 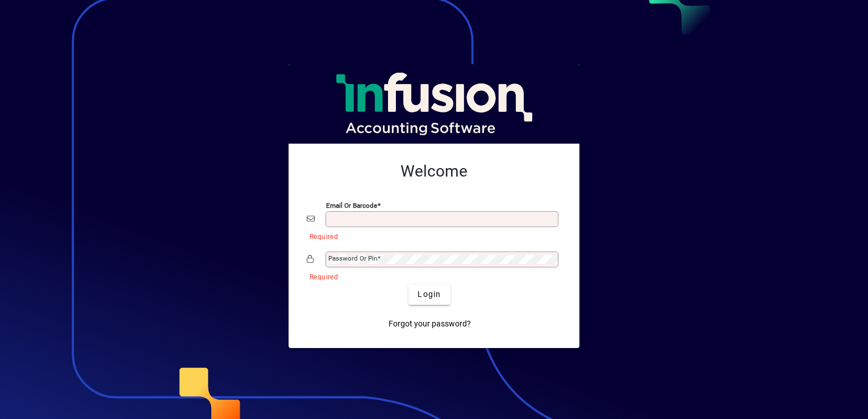 What do you see at coordinates (429, 295) in the screenshot?
I see `button: Login` at bounding box center [429, 295].